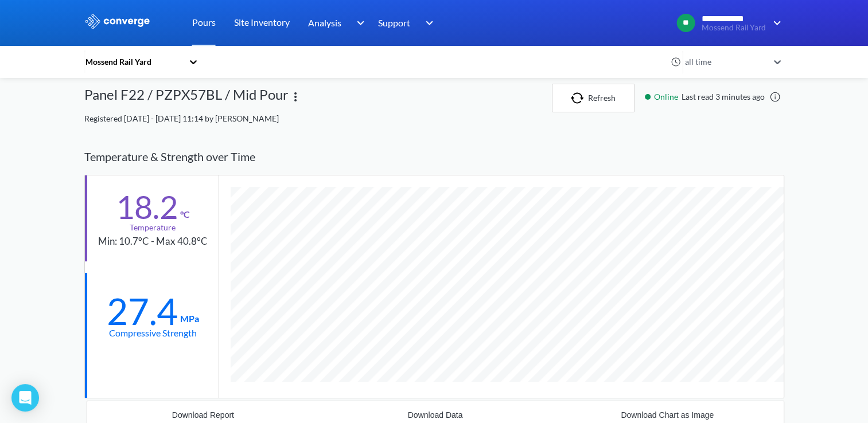 The image size is (868, 423). I want to click on img: more.svg, so click(295, 97).